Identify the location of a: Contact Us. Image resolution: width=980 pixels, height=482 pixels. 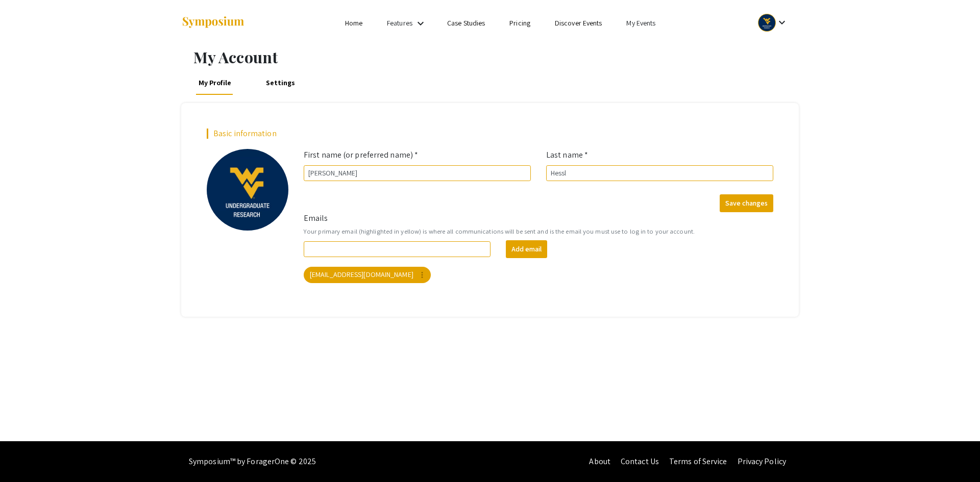
(640, 461).